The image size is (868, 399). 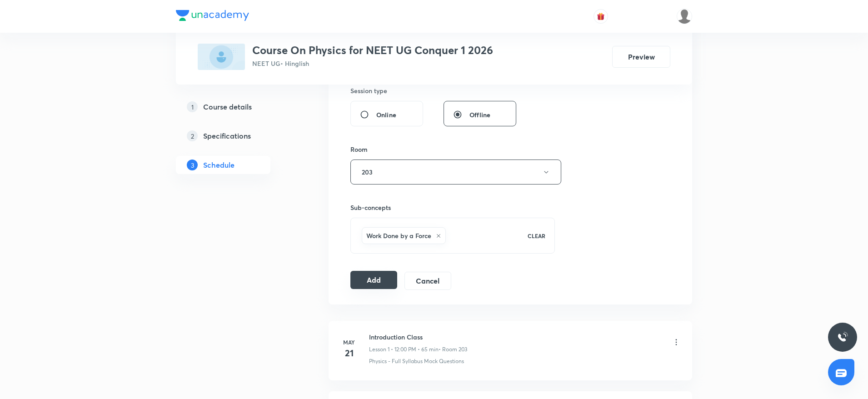 I want to click on span: Offline, so click(x=480, y=114).